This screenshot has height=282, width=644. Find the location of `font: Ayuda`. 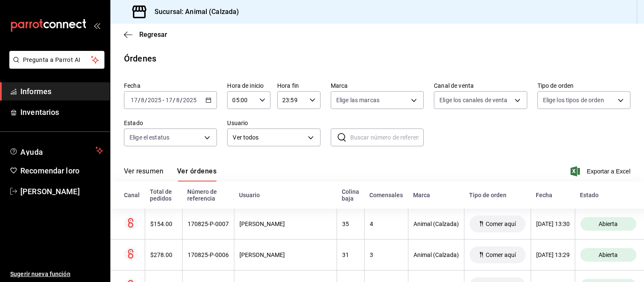

font: Ayuda is located at coordinates (32, 152).